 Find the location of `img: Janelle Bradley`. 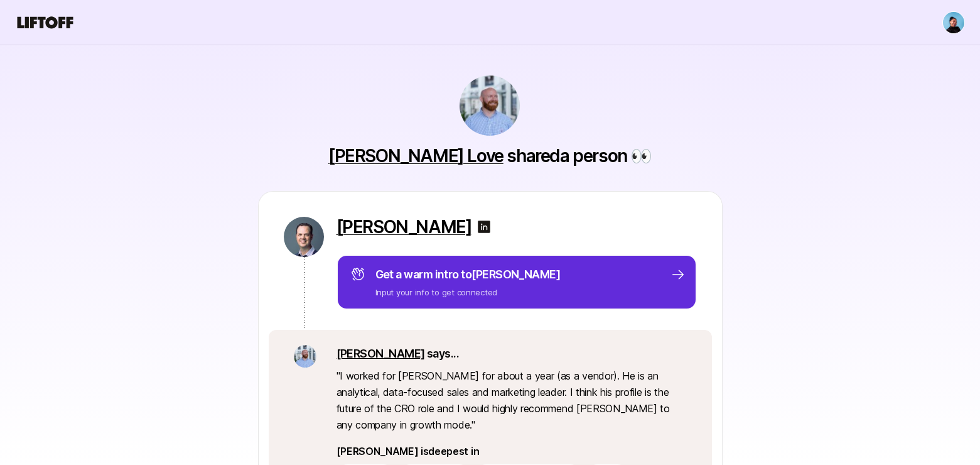

img: Janelle Bradley is located at coordinates (953, 23).